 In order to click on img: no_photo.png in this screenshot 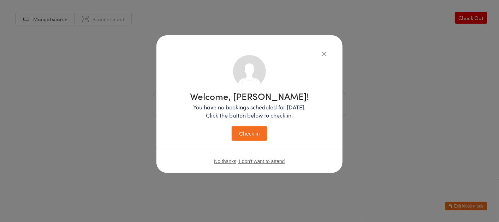, I will do `click(250, 71)`.